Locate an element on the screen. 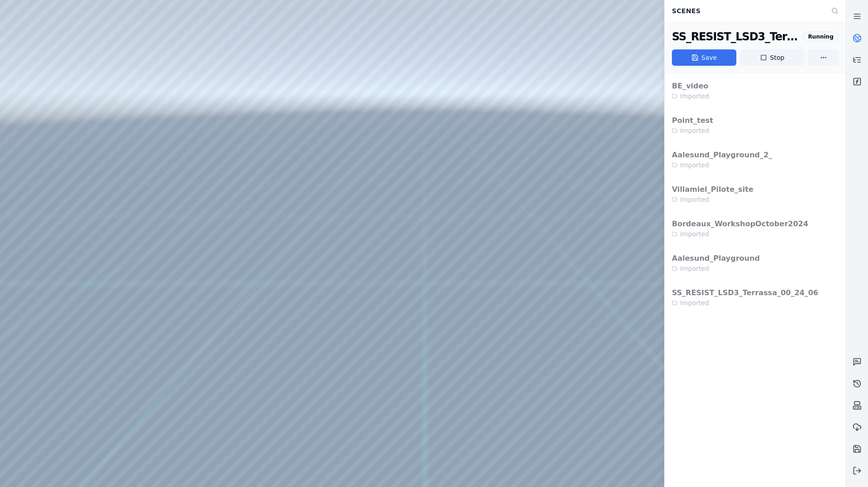 Image resolution: width=868 pixels, height=487 pixels. button: Save is located at coordinates (705, 58).